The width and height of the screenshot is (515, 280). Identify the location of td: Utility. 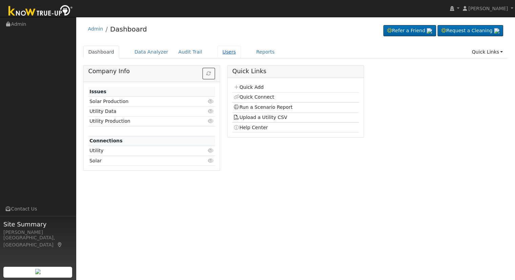
(142, 150).